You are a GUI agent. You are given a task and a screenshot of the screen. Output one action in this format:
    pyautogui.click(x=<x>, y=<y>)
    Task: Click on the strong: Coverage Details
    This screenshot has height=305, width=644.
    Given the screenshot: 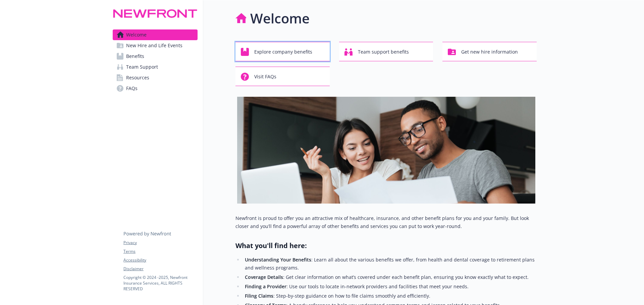 What is the action you would take?
    pyautogui.click(x=264, y=277)
    